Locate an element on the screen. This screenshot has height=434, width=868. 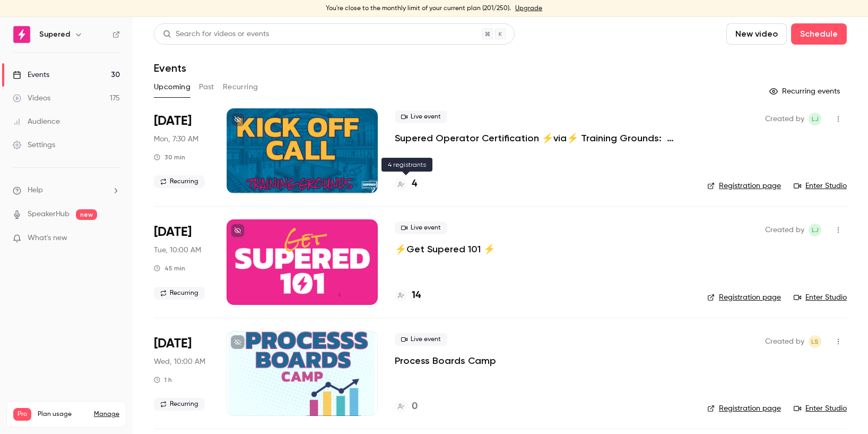
span: Mon, 7:30 AM is located at coordinates (176, 139).